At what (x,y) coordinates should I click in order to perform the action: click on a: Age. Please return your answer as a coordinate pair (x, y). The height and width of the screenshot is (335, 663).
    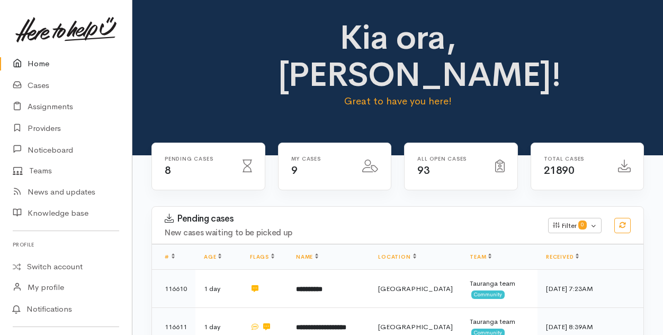
    Looking at the image, I should click on (212, 256).